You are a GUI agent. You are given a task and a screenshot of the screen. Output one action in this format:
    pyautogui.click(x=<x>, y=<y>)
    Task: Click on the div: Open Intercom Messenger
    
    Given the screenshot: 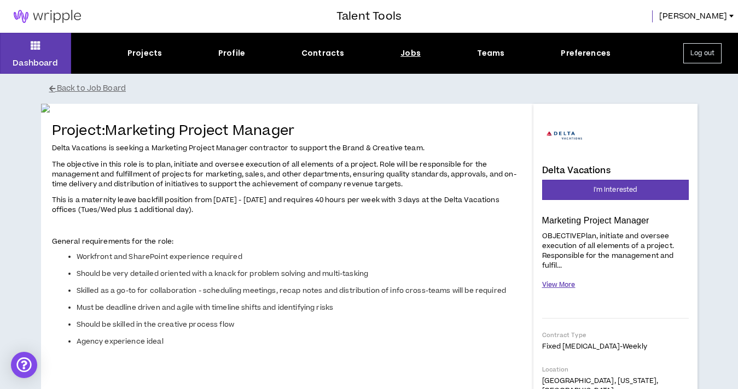 What is the action you would take?
    pyautogui.click(x=24, y=365)
    